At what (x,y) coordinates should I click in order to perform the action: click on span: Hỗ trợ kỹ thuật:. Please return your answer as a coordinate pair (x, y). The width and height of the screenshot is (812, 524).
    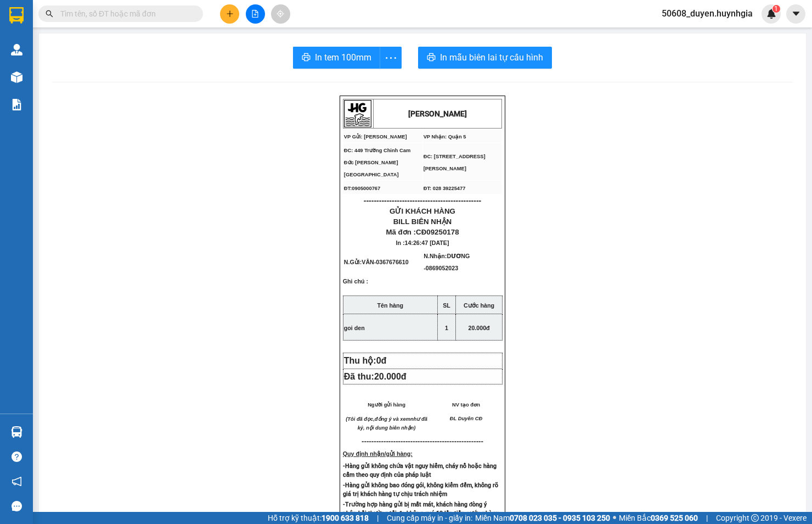
    Looking at the image, I should click on (318, 518).